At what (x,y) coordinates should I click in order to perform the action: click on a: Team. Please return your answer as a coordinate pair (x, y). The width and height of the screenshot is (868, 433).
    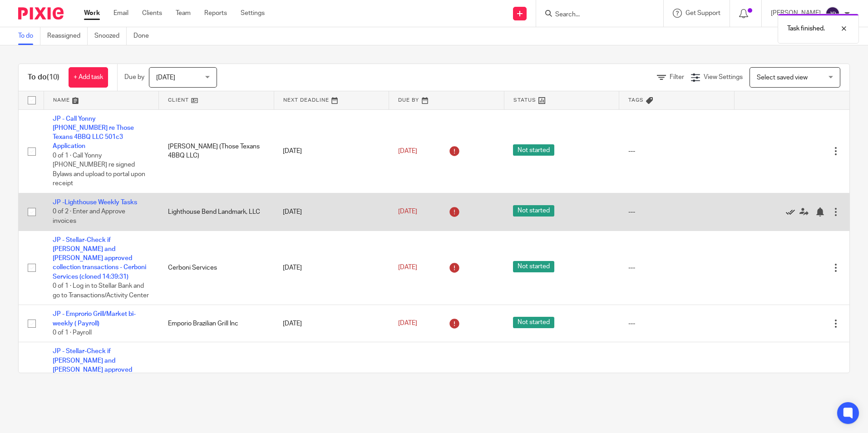
    Looking at the image, I should click on (183, 13).